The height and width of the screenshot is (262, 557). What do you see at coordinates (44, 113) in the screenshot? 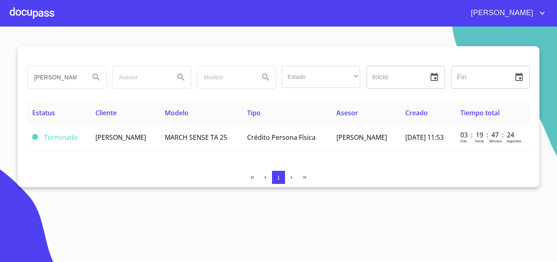
I see `span: Estatus` at bounding box center [44, 113].